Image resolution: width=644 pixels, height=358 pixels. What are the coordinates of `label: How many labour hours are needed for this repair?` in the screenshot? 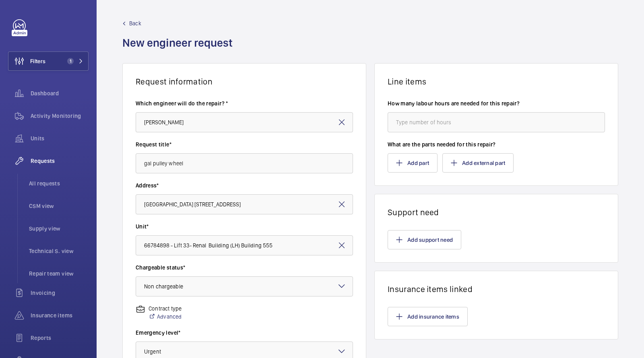 It's located at (497, 103).